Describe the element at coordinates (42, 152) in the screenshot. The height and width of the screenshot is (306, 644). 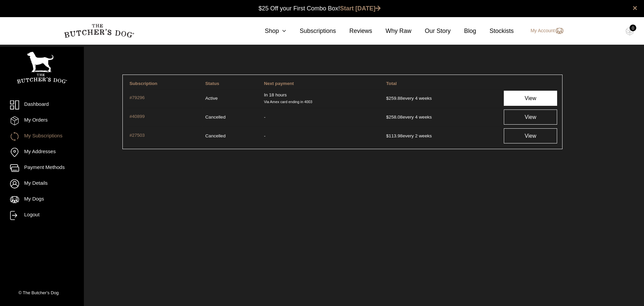
I see `a: My Addresses` at that location.